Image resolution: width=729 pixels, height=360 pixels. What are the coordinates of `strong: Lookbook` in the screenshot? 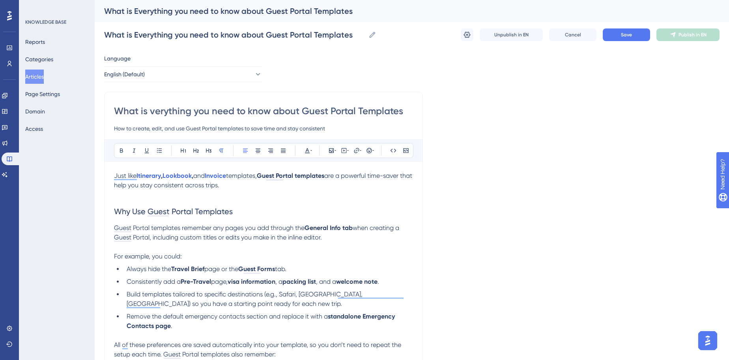 It's located at (177, 175).